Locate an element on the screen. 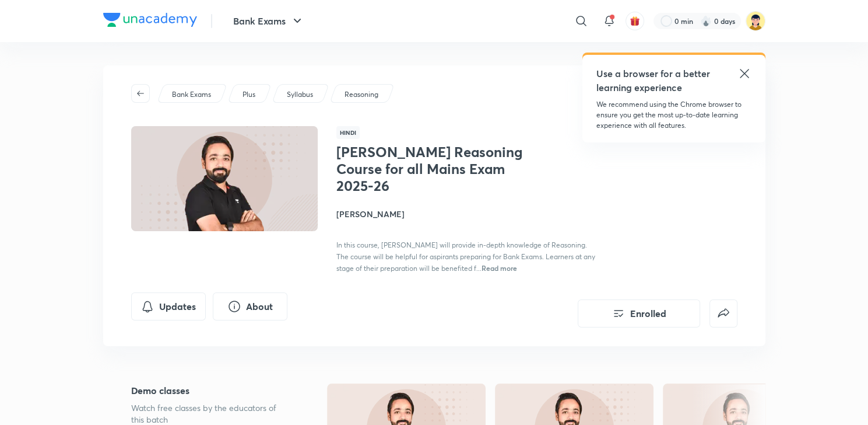 The width and height of the screenshot is (868, 425). img: avatar is located at coordinates (634, 21).